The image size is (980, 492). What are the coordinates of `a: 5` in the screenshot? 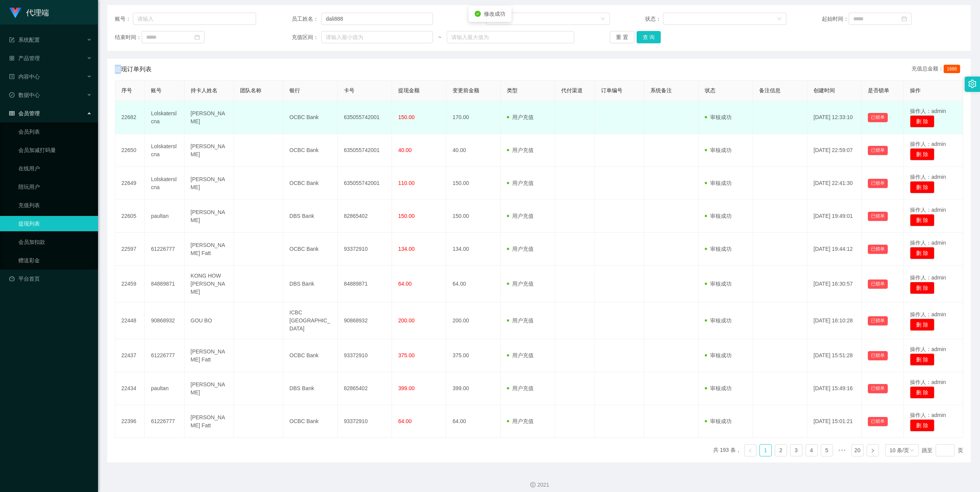 It's located at (827, 451).